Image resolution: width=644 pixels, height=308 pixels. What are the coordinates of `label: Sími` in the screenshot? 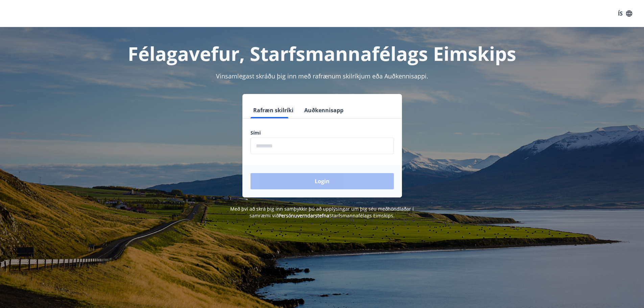 It's located at (322, 133).